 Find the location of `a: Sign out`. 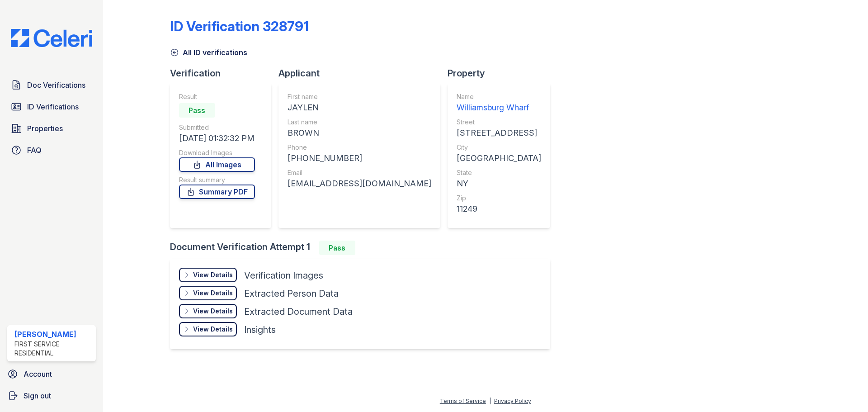

a: Sign out is located at coordinates (51, 396).